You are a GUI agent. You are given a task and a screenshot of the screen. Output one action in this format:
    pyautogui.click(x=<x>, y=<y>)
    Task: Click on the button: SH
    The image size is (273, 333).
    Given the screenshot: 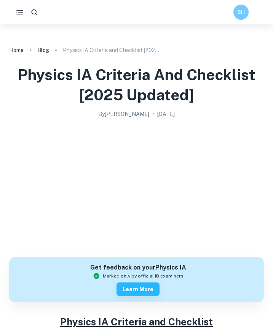 What is the action you would take?
    pyautogui.click(x=241, y=12)
    